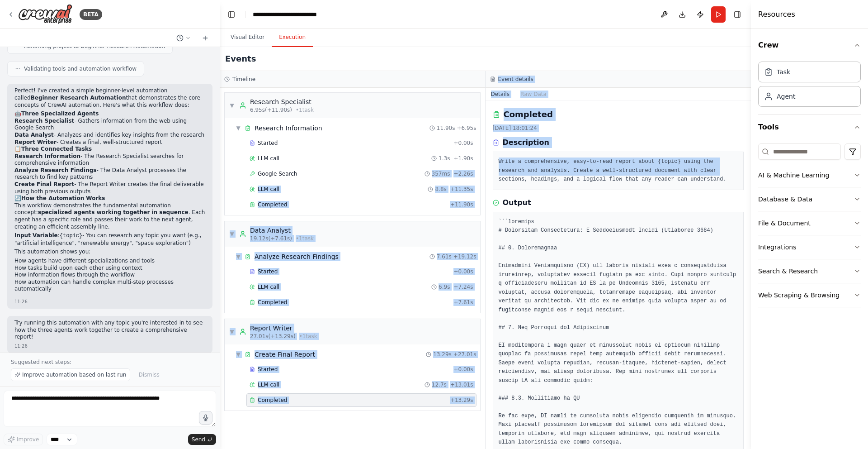  What do you see at coordinates (809, 271) in the screenshot?
I see `button: Search & Research` at bounding box center [809, 271].